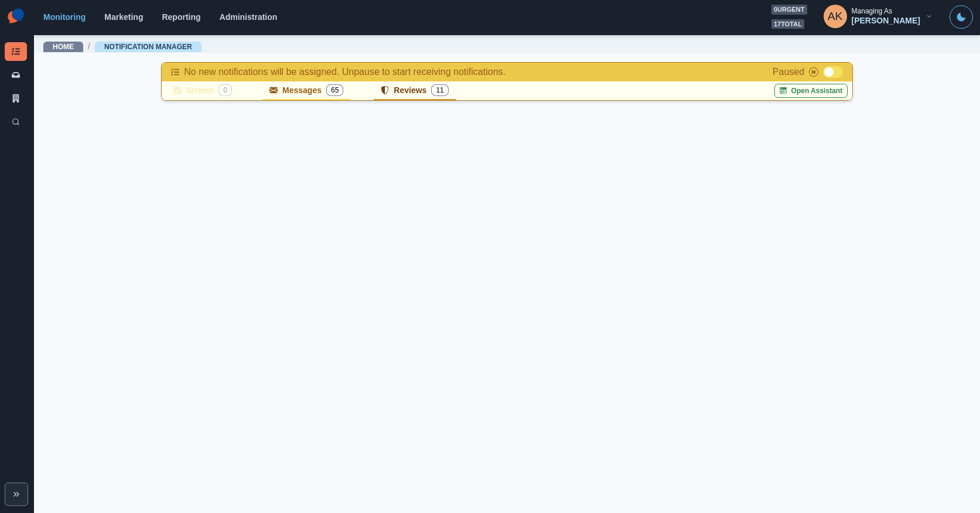  I want to click on button: Open Assistant, so click(812, 91).